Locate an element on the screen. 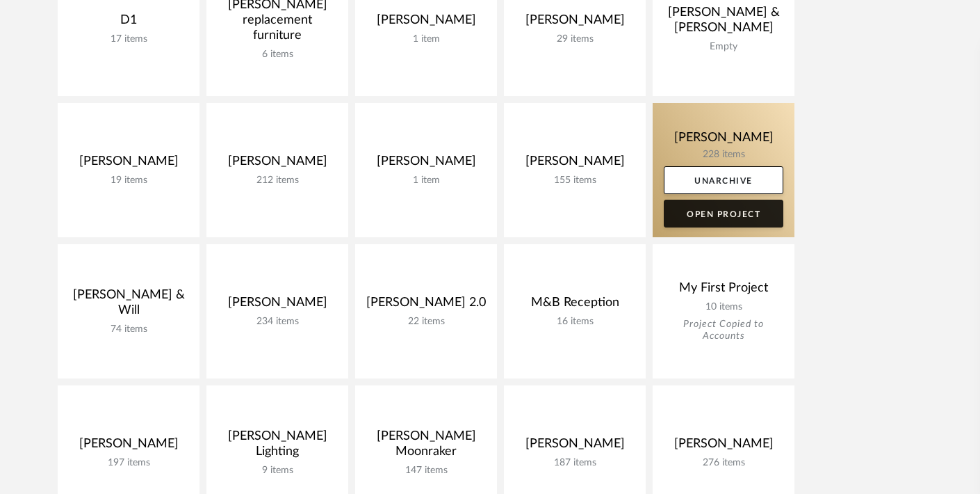 The image size is (980, 494). div: 17 items is located at coordinates (129, 39).